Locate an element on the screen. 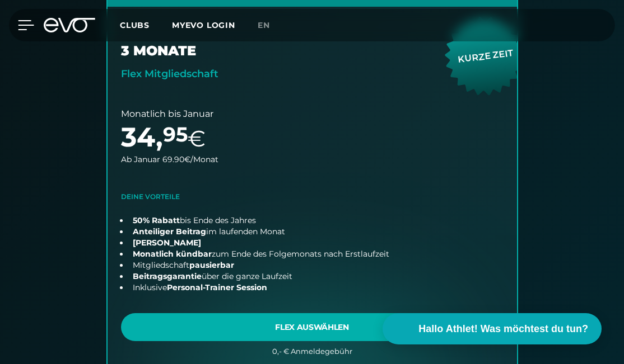 Image resolution: width=624 pixels, height=364 pixels. a: en is located at coordinates (270, 25).